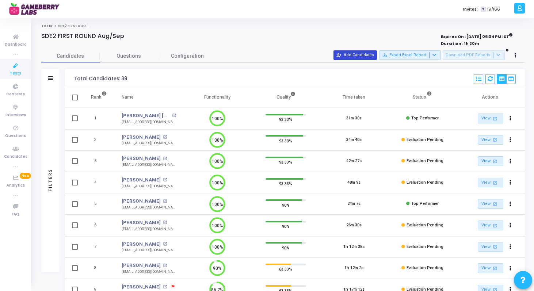 The height and width of the screenshot is (291, 534). I want to click on span: T, so click(483, 9).